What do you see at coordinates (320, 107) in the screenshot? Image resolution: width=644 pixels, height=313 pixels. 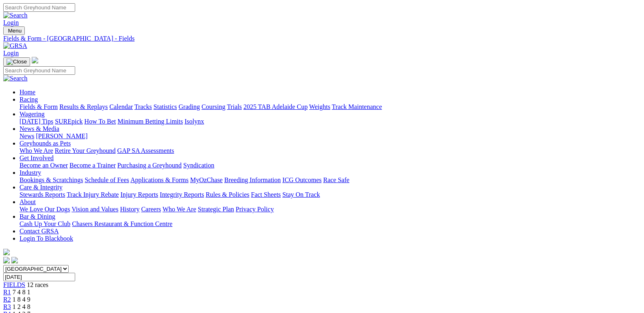 I see `a: Weights` at bounding box center [320, 107].